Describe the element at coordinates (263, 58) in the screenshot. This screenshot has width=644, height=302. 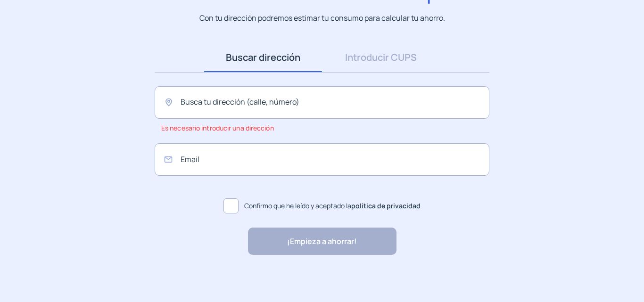
I see `a: Buscar dirección` at that location.